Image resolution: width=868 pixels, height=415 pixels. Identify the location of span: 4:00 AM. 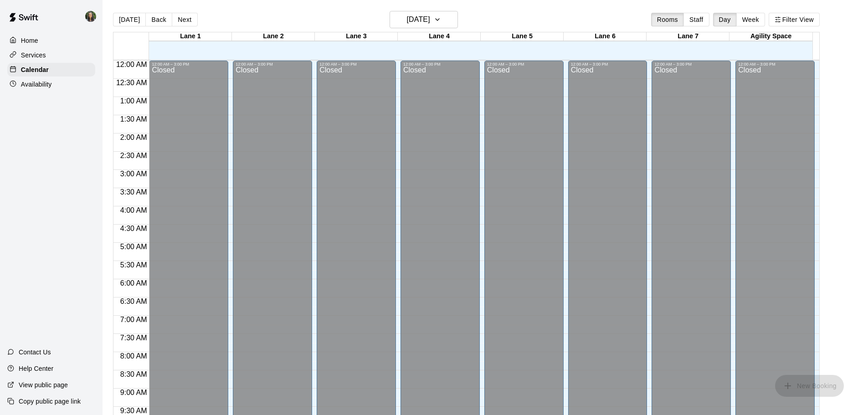
(133, 210).